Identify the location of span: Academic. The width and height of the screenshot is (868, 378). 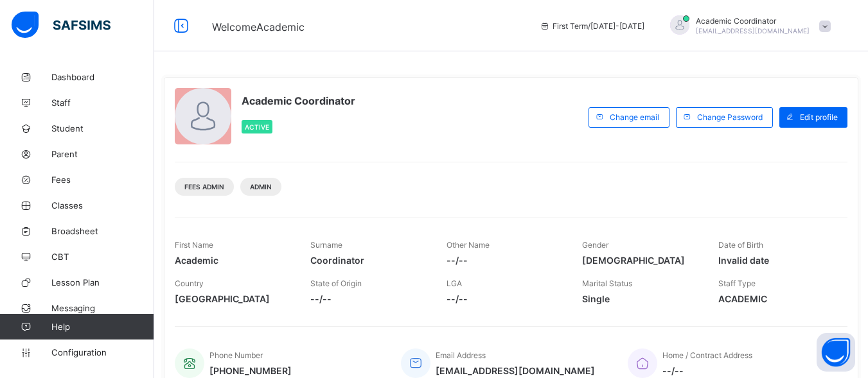
(233, 260).